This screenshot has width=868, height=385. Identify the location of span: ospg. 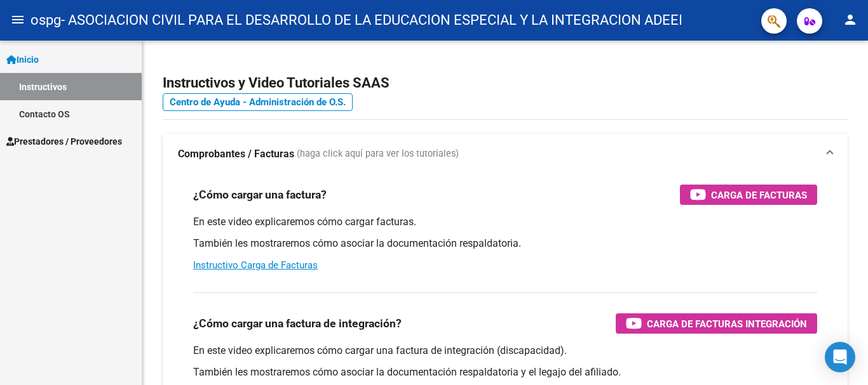
(46, 20).